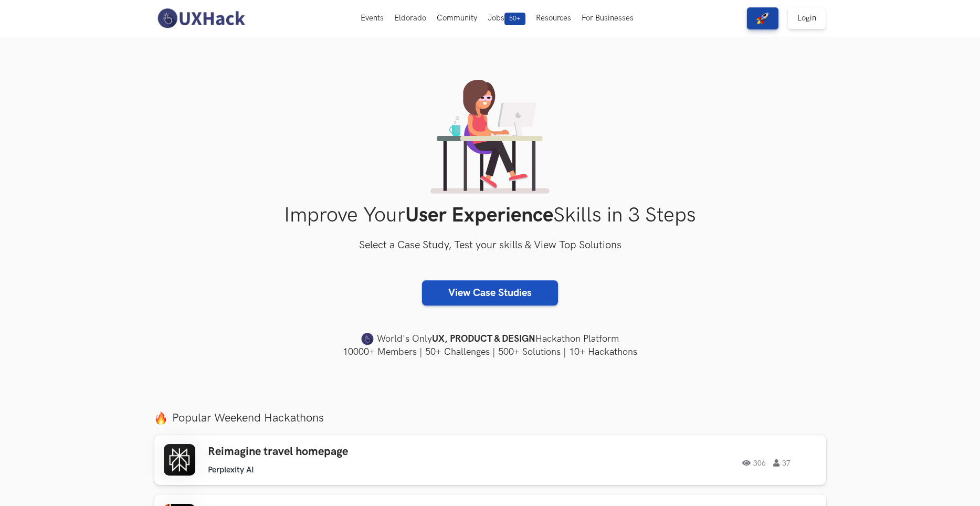 The height and width of the screenshot is (506, 980). Describe the element at coordinates (368, 339) in the screenshot. I see `img: uxhack-favicon-image.png` at that location.